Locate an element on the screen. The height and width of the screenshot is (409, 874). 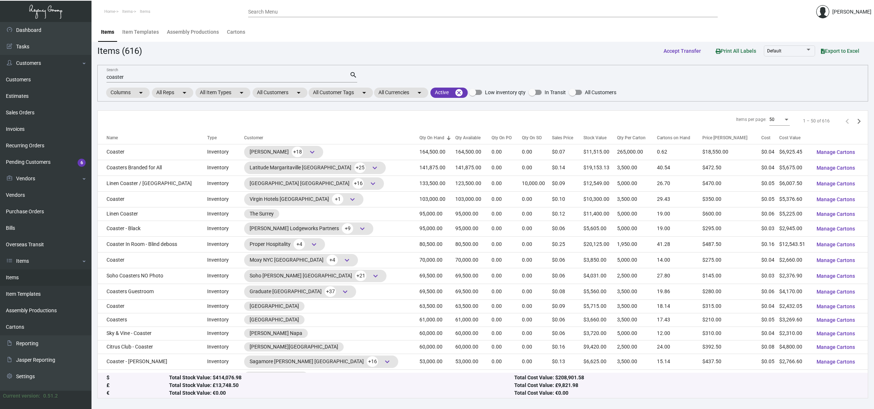
td: $2,660.00 is located at coordinates (795, 260).